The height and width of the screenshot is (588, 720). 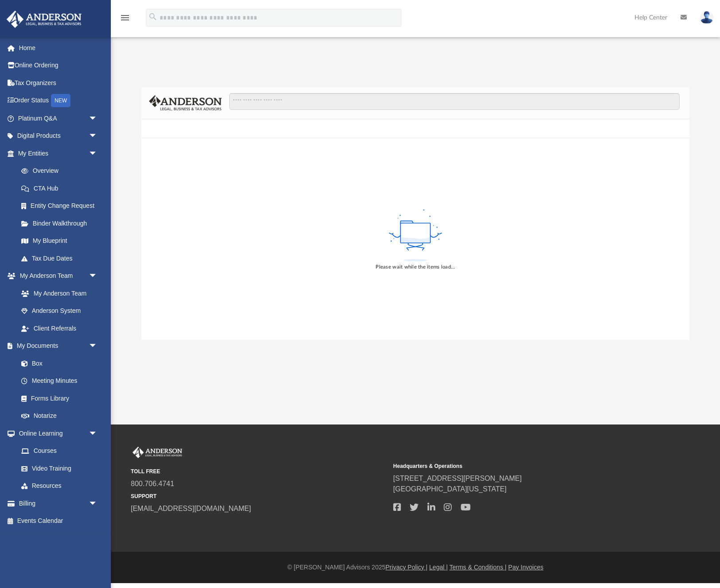 I want to click on a: Courses, so click(x=60, y=451).